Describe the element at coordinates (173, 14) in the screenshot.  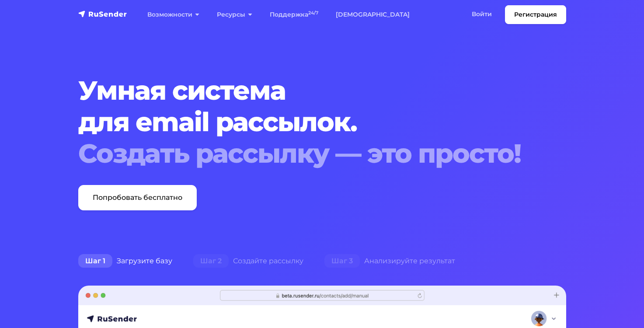
I see `a: Возможности` at that location.